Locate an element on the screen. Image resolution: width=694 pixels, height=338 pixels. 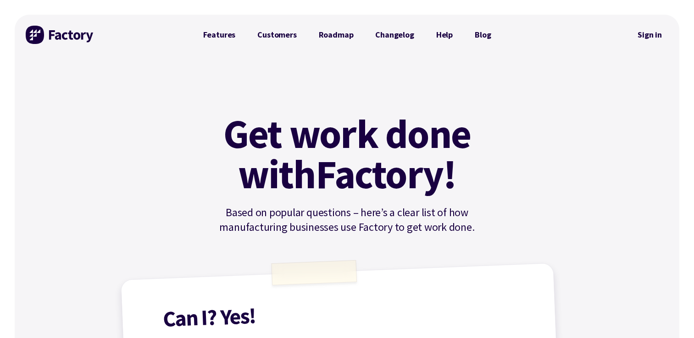
a: Changelog is located at coordinates (394, 35).